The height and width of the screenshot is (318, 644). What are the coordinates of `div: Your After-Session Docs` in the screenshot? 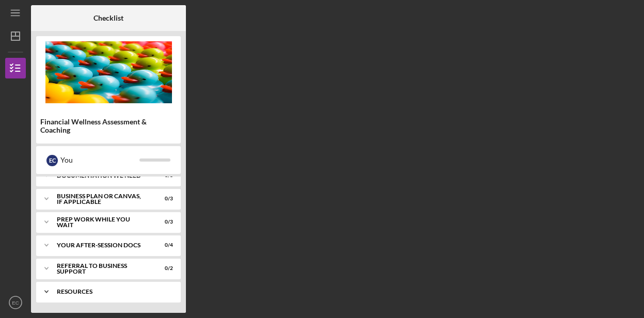 It's located at (102, 245).